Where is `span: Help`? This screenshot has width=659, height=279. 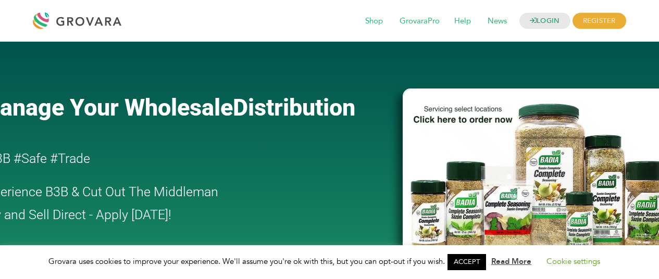
span: Help is located at coordinates (462, 21).